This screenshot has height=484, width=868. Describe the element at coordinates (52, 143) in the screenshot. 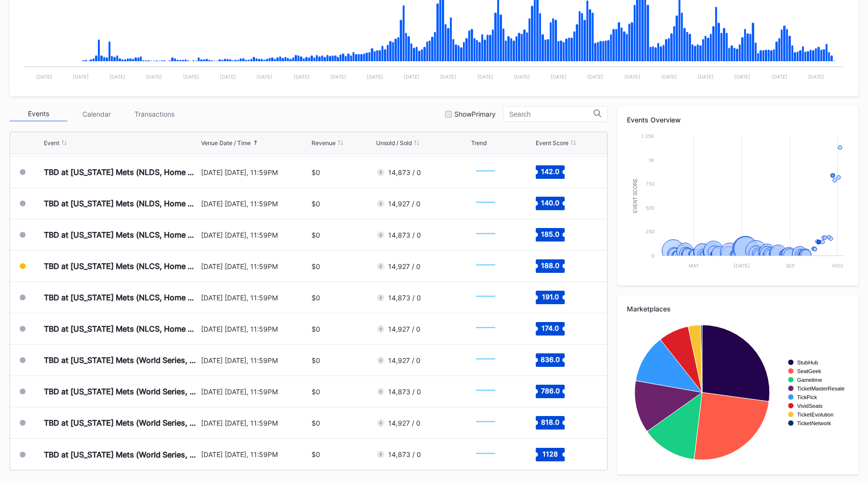

I see `div: Event` at that location.